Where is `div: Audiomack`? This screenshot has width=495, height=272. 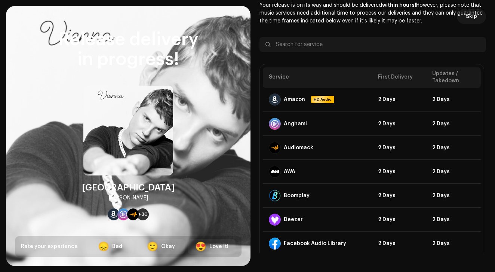 div: Audiomack is located at coordinates (299, 148).